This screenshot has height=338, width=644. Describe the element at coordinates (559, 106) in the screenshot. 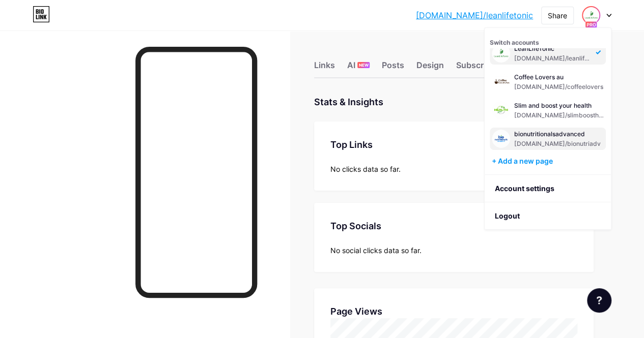

I see `div: Slim and boost your health` at that location.